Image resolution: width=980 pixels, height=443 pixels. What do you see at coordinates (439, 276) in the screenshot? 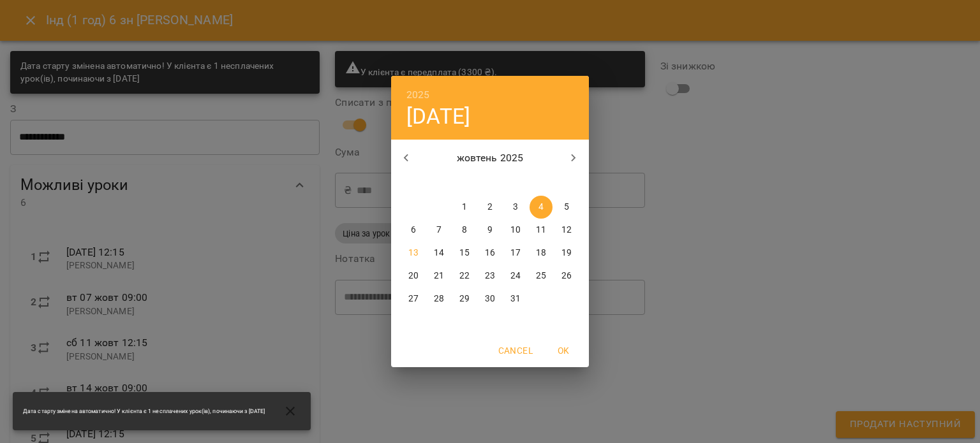
I see `p: 21` at bounding box center [439, 276].